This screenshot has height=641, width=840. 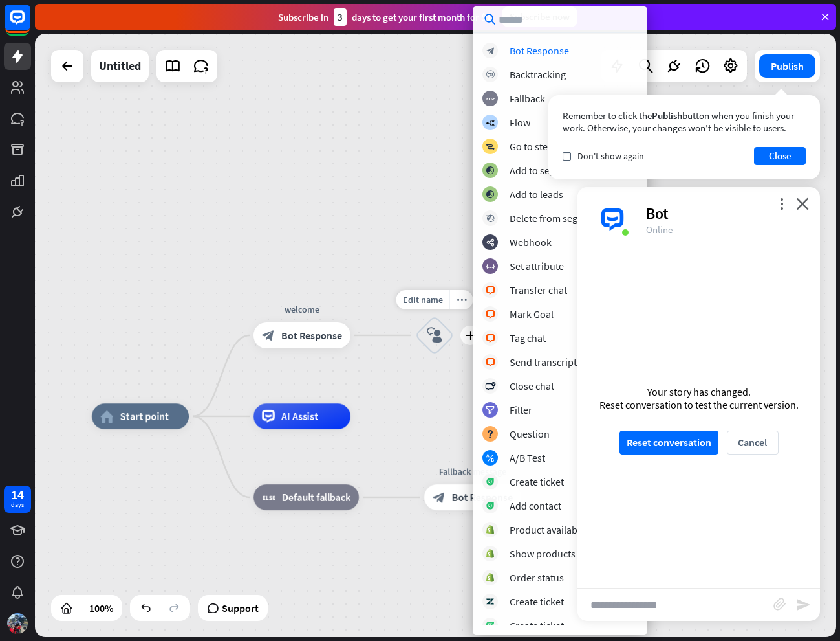 What do you see at coordinates (490, 147) in the screenshot?
I see `i: block_goto` at bounding box center [490, 147].